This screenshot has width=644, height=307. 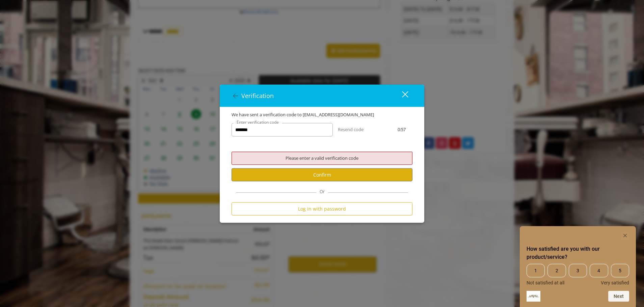 What do you see at coordinates (620, 271) in the screenshot?
I see `span: 5` at bounding box center [620, 271].